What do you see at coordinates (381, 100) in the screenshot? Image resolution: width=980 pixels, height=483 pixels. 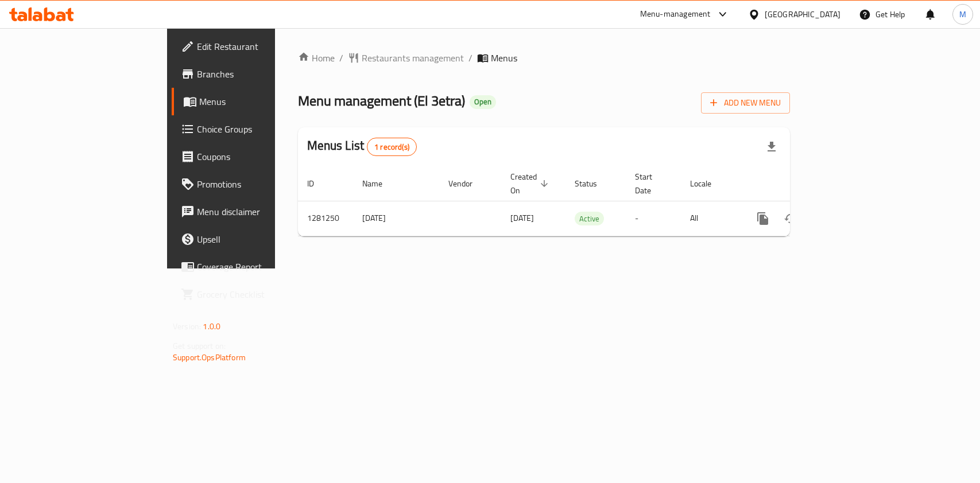 I see `span: Menu management ( El 3etra )` at bounding box center [381, 100].